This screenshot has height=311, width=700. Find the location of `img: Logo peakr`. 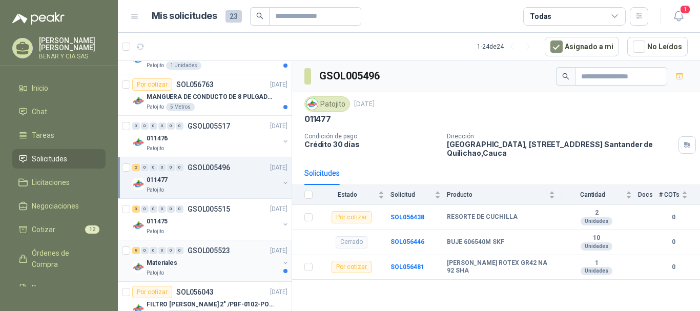

img: Logo peakr is located at coordinates (38, 18).